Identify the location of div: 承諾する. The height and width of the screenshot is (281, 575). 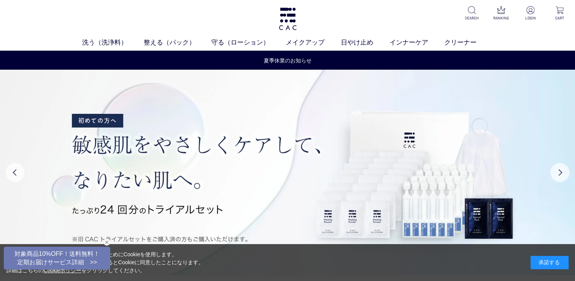
(550, 262).